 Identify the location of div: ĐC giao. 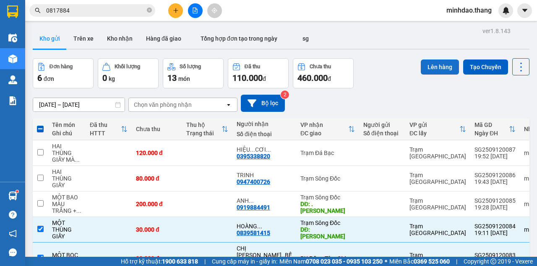
(324, 133).